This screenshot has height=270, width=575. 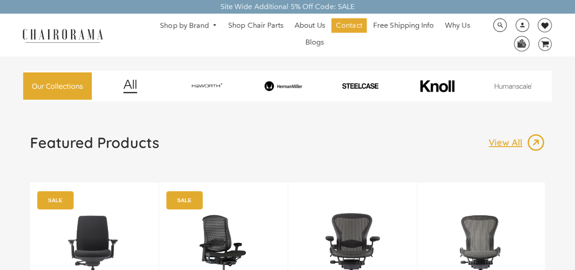 What do you see at coordinates (458, 25) in the screenshot?
I see `a: Why Us` at bounding box center [458, 25].